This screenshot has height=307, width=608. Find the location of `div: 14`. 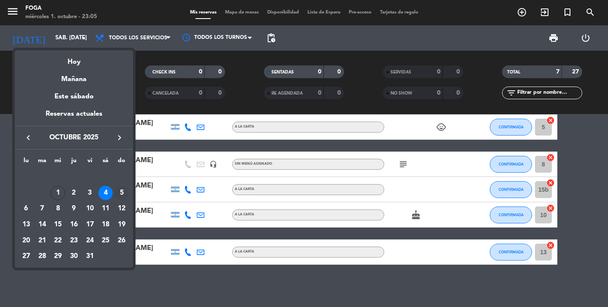

div: 14 is located at coordinates (42, 225).